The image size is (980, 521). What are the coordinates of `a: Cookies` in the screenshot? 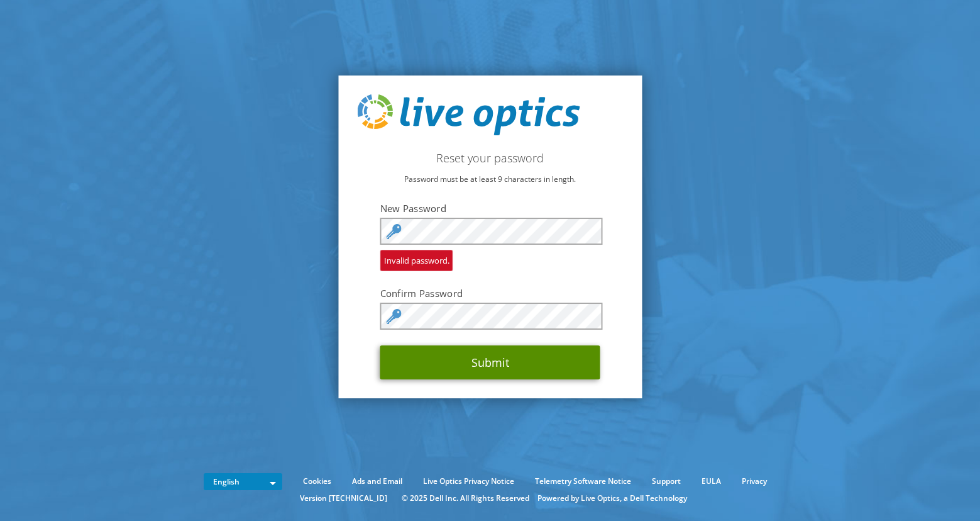 It's located at (317, 481).